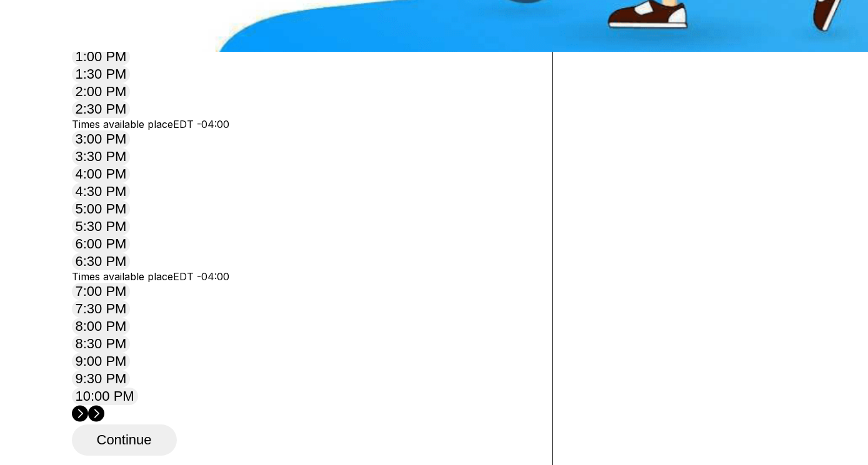 The width and height of the screenshot is (868, 465). Describe the element at coordinates (101, 309) in the screenshot. I see `button: 7:30 PM` at that location.